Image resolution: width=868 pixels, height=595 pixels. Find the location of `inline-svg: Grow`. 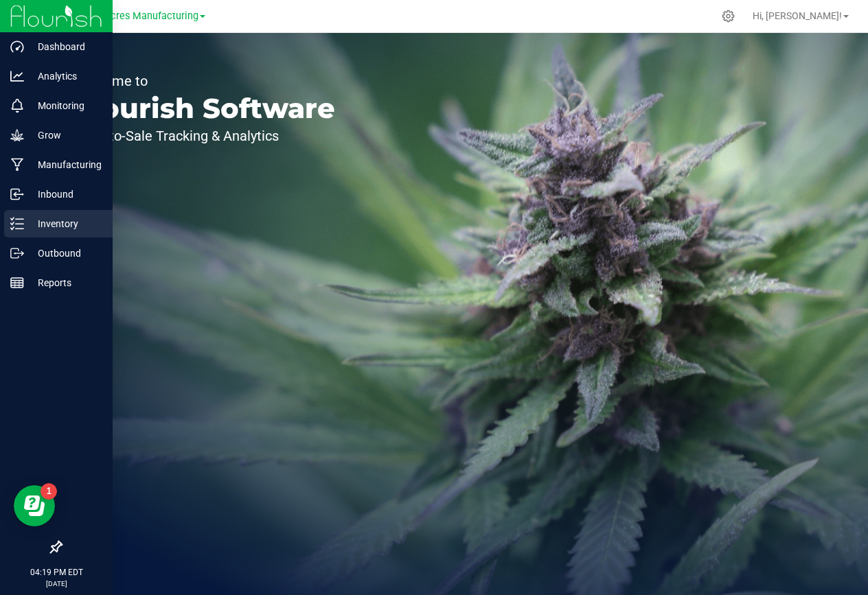

inline-svg: Grow is located at coordinates (17, 135).